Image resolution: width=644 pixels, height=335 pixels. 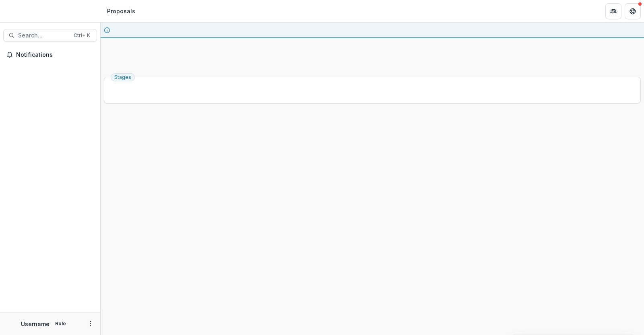 What do you see at coordinates (50, 35) in the screenshot?
I see `button: Search...` at bounding box center [50, 35].